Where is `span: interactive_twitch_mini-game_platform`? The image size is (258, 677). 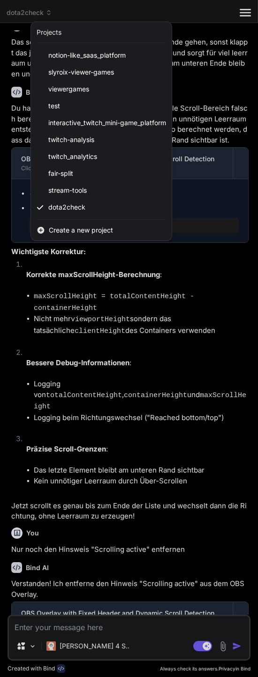
span: interactive_twitch_mini-game_platform is located at coordinates (107, 123).